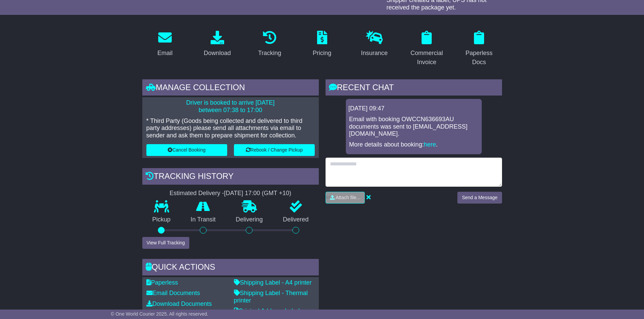  I want to click on div: Download, so click(217, 53).